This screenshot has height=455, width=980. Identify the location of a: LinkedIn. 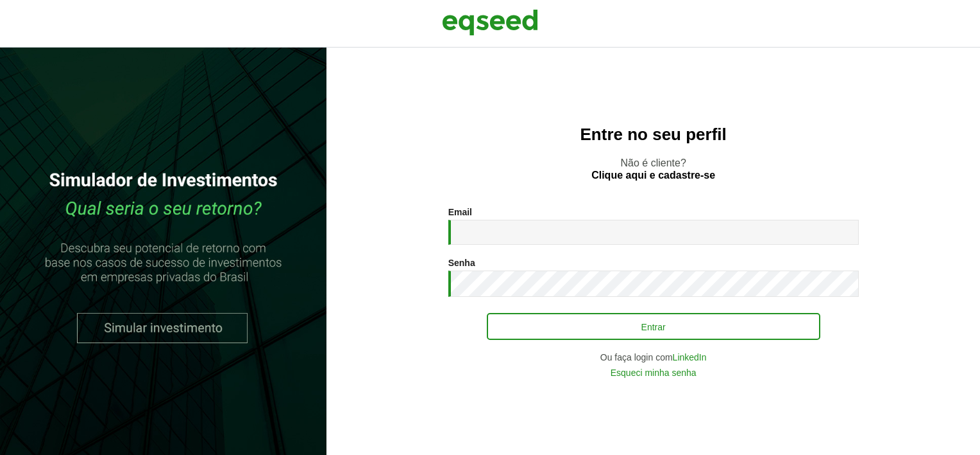
(689, 357).